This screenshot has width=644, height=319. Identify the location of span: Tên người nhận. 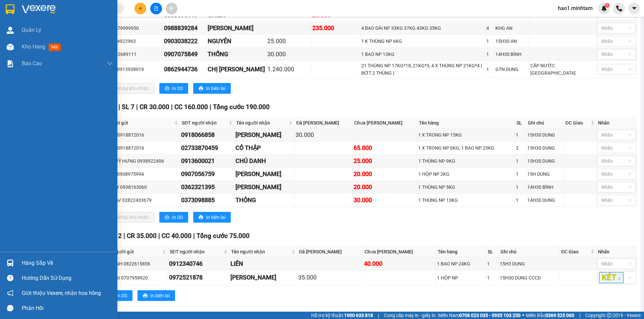
(260, 252).